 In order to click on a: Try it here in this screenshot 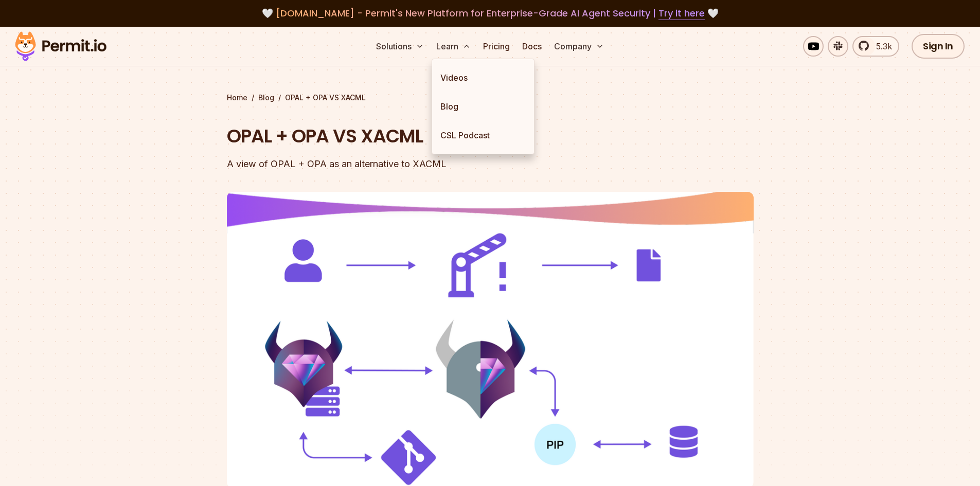, I will do `click(681, 13)`.